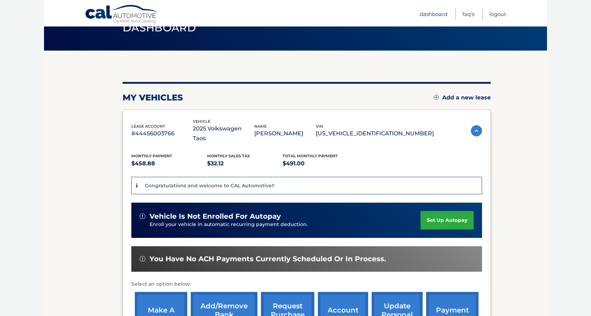  What do you see at coordinates (245, 164) in the screenshot?
I see `p: $32.12` at bounding box center [245, 164].